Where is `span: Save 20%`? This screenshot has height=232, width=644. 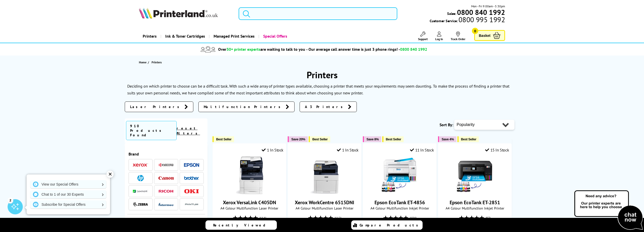
span: Save 20% is located at coordinates (298, 139).